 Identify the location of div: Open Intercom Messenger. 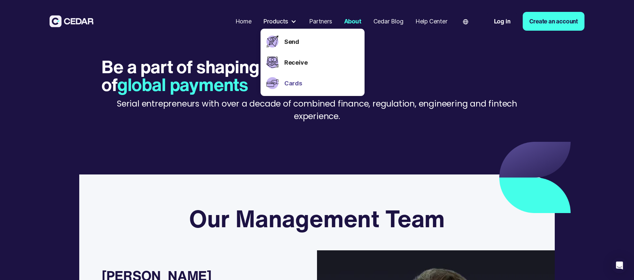
(619, 266).